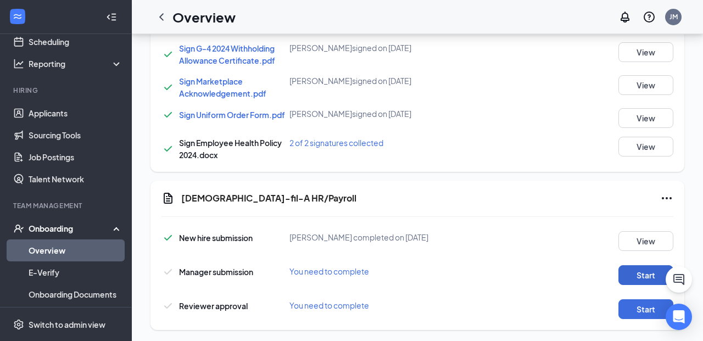 Image resolution: width=703 pixels, height=341 pixels. Describe the element at coordinates (75, 135) in the screenshot. I see `a: Sourcing Tools` at that location.